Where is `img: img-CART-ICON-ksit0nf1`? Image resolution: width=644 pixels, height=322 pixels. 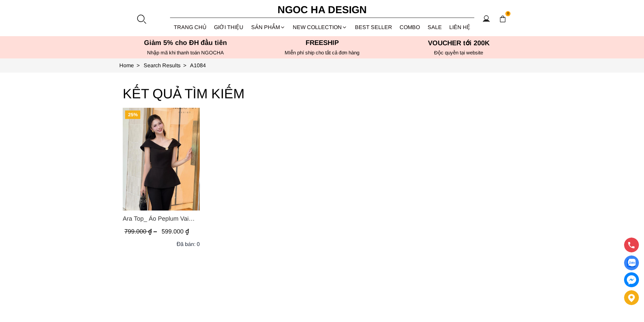 img: img-CART-ICON-ksit0nf1 is located at coordinates (502, 19).